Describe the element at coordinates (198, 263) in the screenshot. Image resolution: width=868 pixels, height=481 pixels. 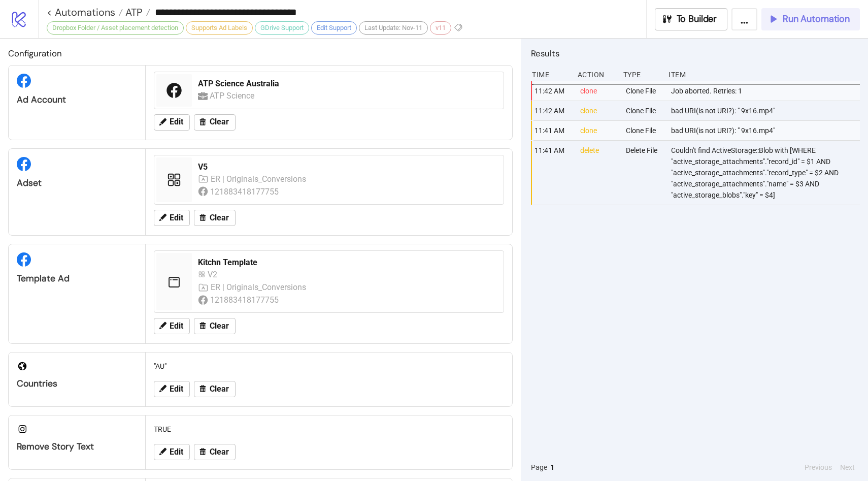
I see `div: Kitchn Template` at that location.